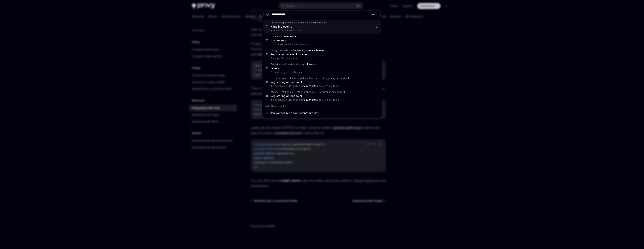 The height and width of the screenshot is (249, 644). What do you see at coordinates (322, 106) in the screenshot?
I see `div: Ask AI assistant` at bounding box center [322, 106].